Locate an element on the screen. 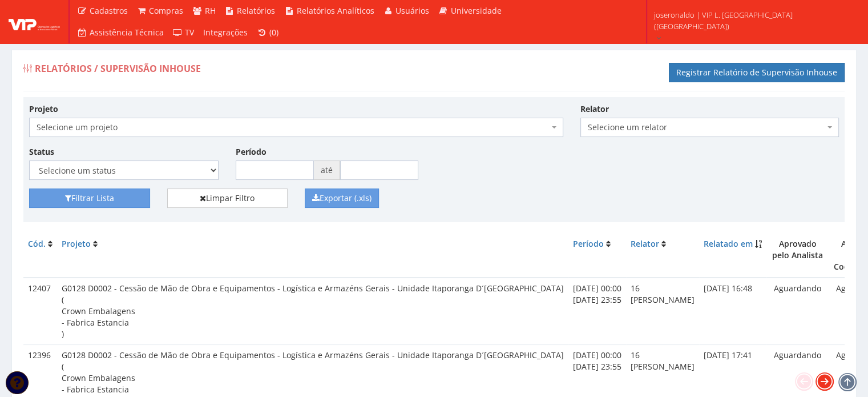 The height and width of the screenshot is (397, 868). span: RH is located at coordinates (210, 10).